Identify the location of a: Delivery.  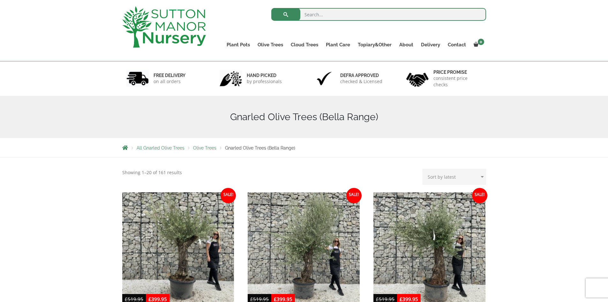
(431, 45).